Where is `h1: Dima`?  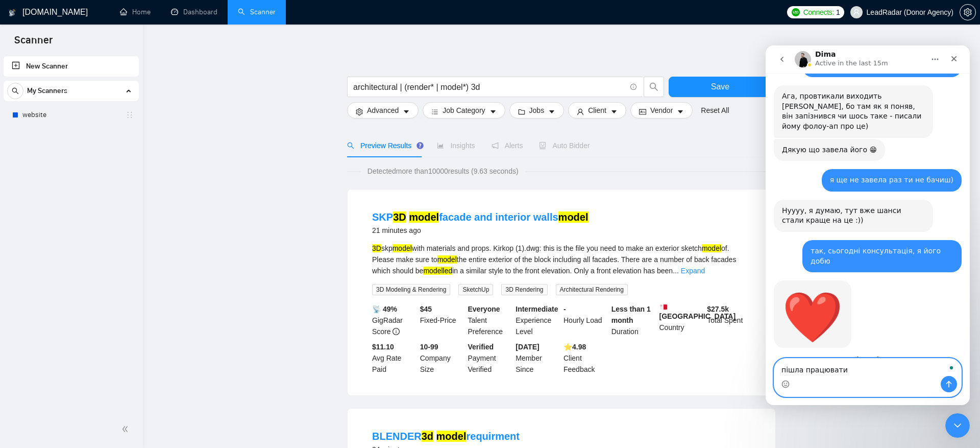 h1: Dima is located at coordinates (60, 9).